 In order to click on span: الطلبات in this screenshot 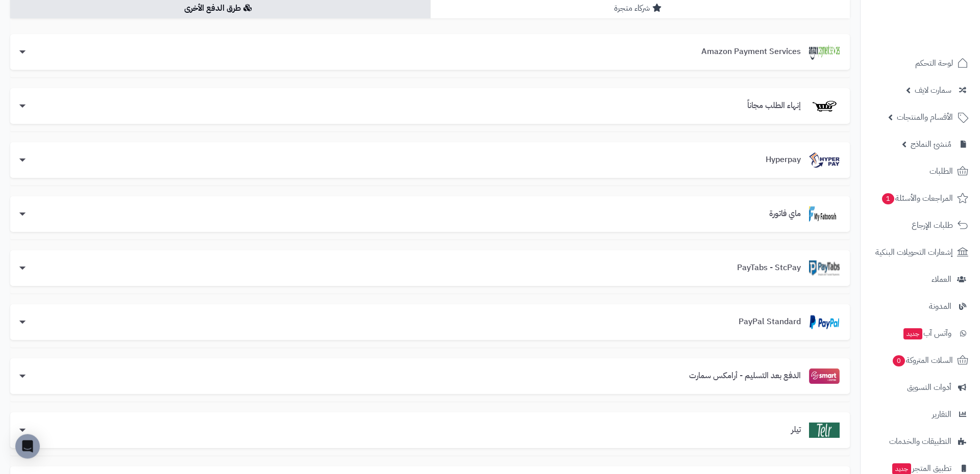, I will do `click(941, 171)`.